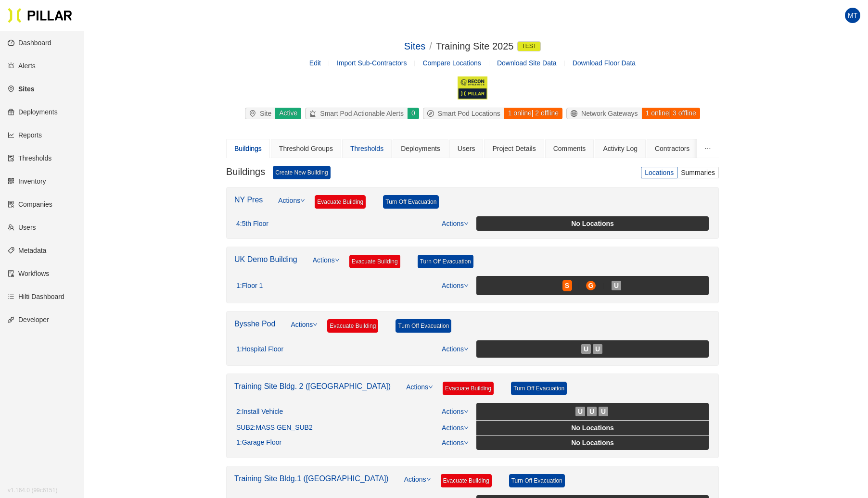  I want to click on div: Active, so click(288, 114).